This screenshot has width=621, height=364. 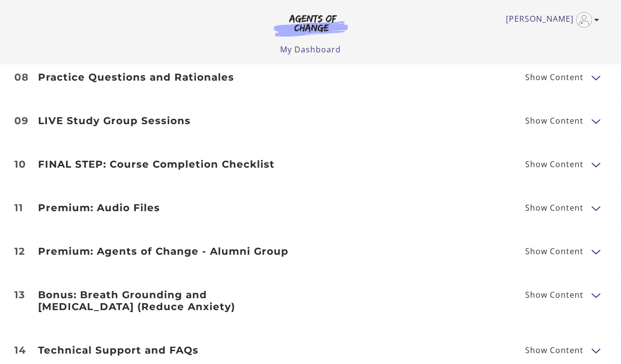 What do you see at coordinates (169, 121) in the screenshot?
I see `h3: LIVE Study Group Sessions` at bounding box center [169, 121].